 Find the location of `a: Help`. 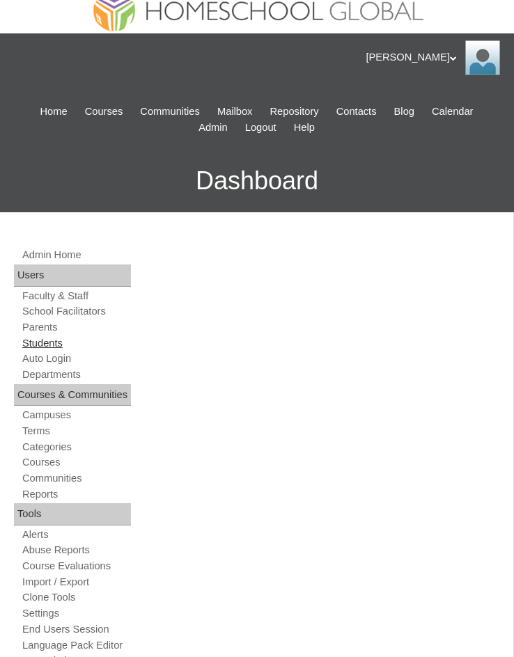

a: Help is located at coordinates (304, 127).